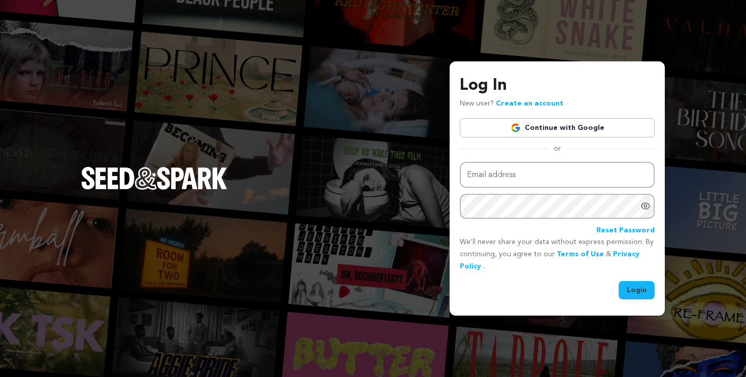 The height and width of the screenshot is (377, 746). Describe the element at coordinates (580, 254) in the screenshot. I see `a: Terms of Use` at that location.